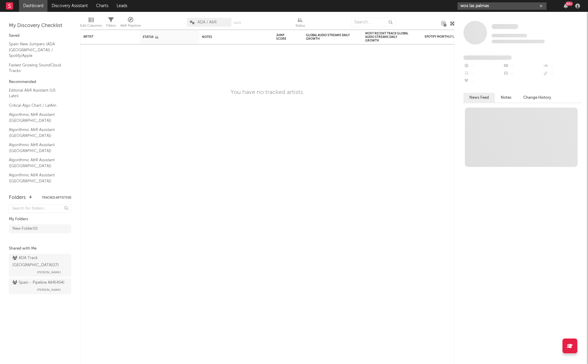  I want to click on div: New Folder ( 0 ), so click(25, 229).